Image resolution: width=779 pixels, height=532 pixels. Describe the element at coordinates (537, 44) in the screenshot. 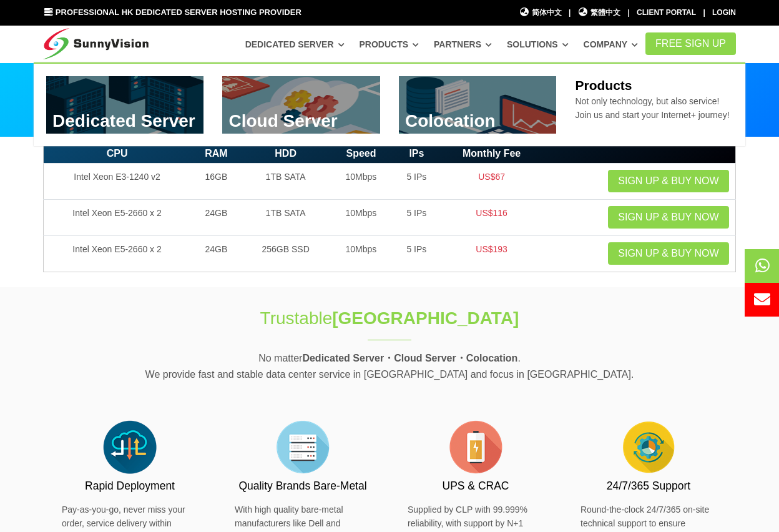

I see `a: Solutions` at that location.